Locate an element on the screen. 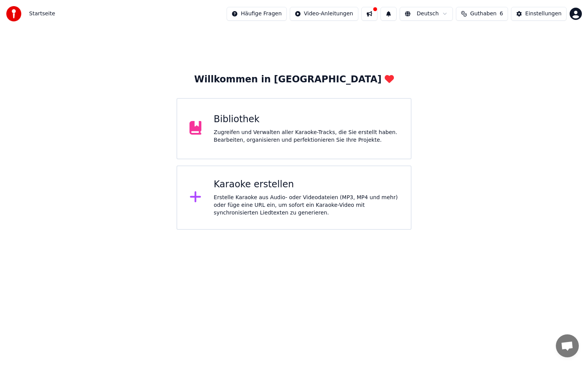  div: Chat öffnen is located at coordinates (568, 346).